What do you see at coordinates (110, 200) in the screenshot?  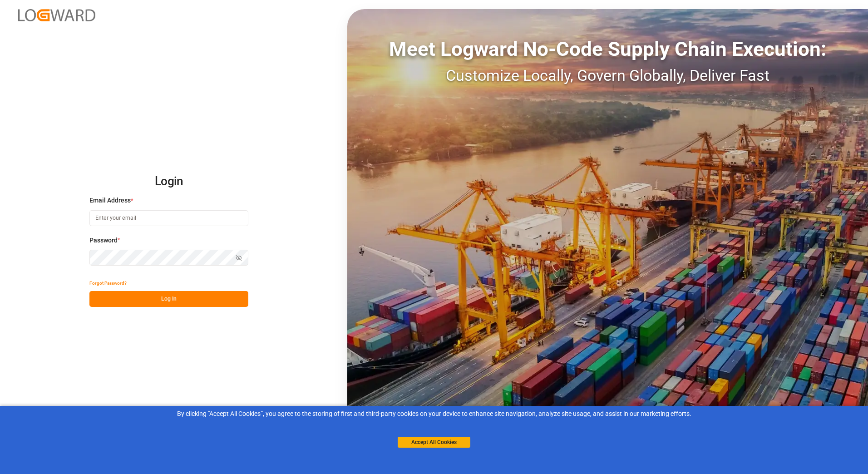 I see `span: Email Address` at bounding box center [110, 200].